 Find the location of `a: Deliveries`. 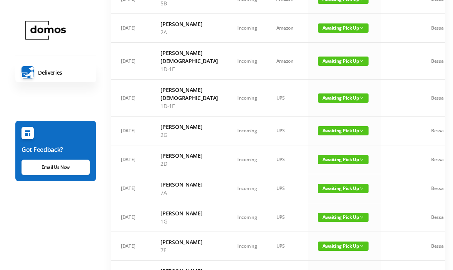

a: Deliveries is located at coordinates (56, 72).